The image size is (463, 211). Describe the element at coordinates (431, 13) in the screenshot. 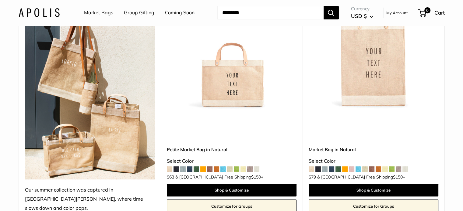

I see `a: 0 Cart` at that location.